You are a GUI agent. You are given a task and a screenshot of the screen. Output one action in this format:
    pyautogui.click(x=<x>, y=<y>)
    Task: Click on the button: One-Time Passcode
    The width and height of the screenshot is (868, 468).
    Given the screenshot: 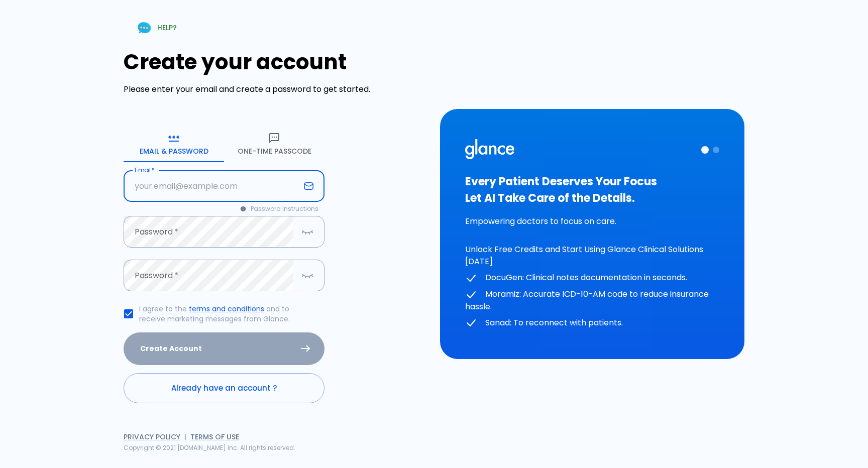 What is the action you would take?
    pyautogui.click(x=274, y=144)
    